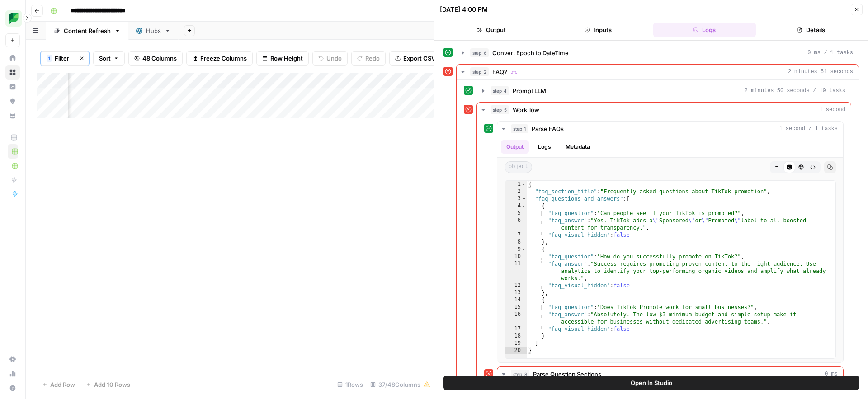 This screenshot has width=868, height=399. I want to click on span: Toggle code folding, rows 3 through 19, so click(523, 199).